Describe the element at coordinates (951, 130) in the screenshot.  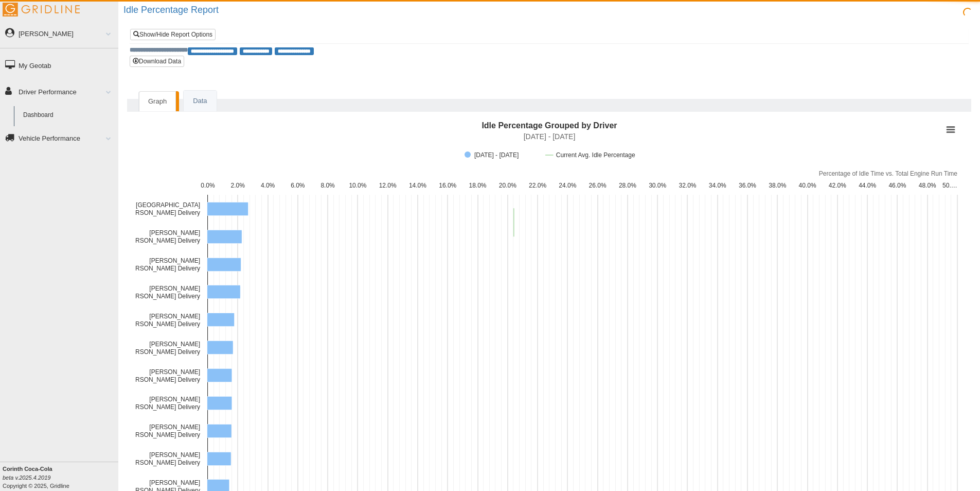
I see `button: View chart menu, Idle Percentage Grouped by Driver` at that location.